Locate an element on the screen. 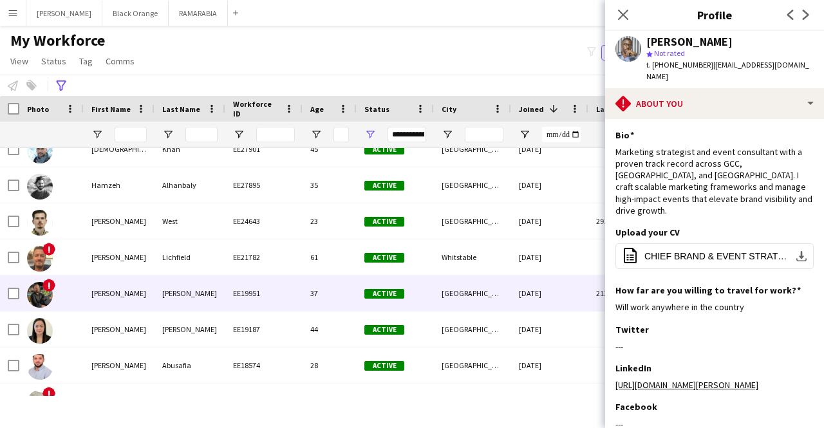  div: EE27895 is located at coordinates (264, 185).